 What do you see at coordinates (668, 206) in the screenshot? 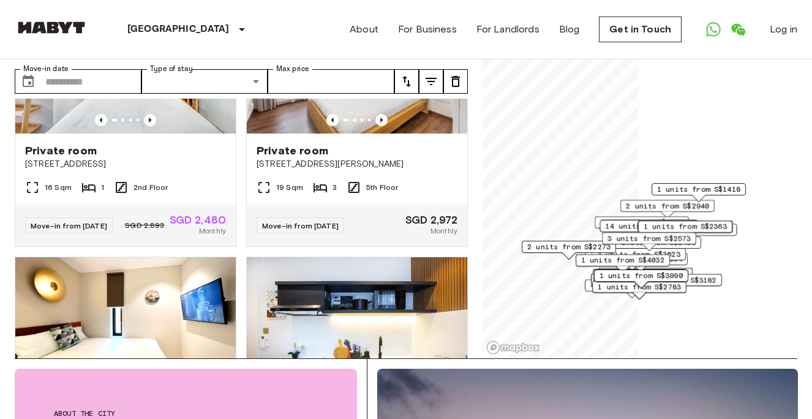
I see `span: 2 units from S$2940` at bounding box center [668, 206].